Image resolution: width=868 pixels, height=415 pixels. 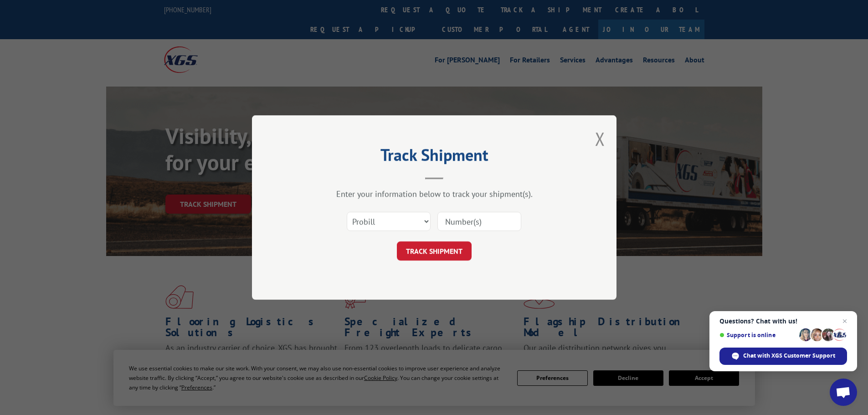 I want to click on span: Close chat, so click(x=844, y=321).